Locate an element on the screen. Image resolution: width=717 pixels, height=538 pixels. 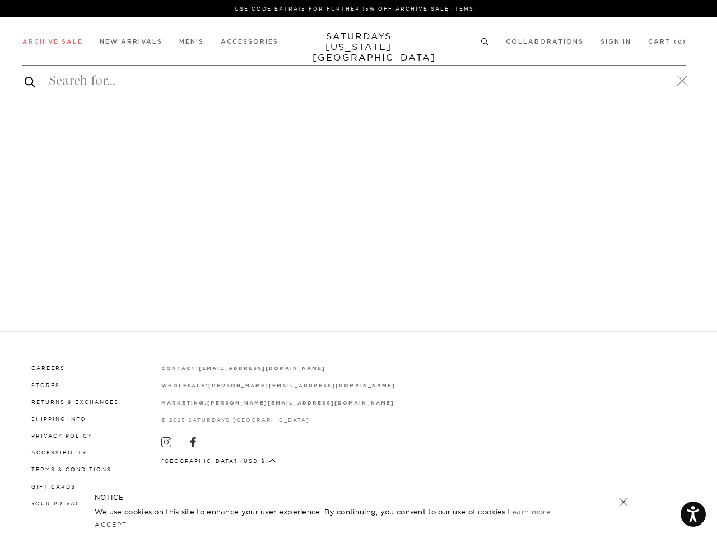
strong: contact: is located at coordinates (180, 368).